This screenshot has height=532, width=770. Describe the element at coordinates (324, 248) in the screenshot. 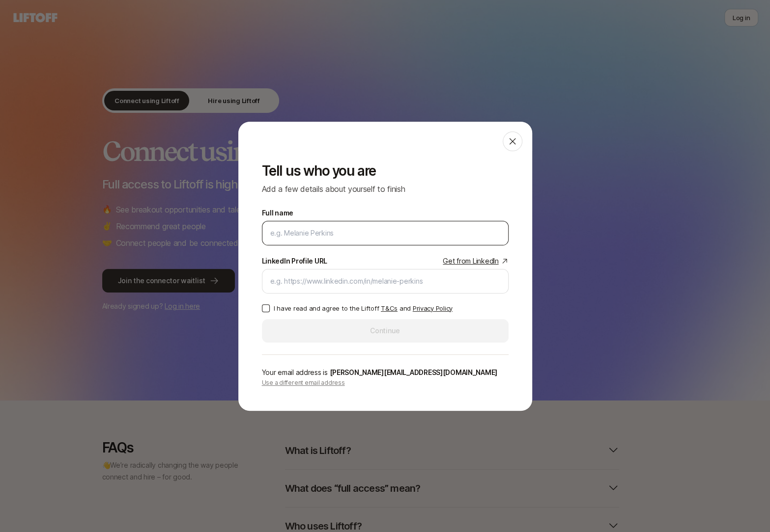

I see `p: We'll use as your preferred name.` at that location.